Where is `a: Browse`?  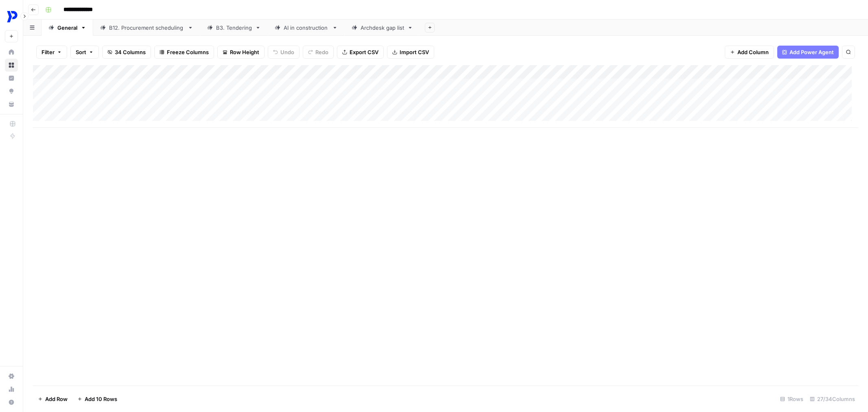 a: Browse is located at coordinates (12, 65).